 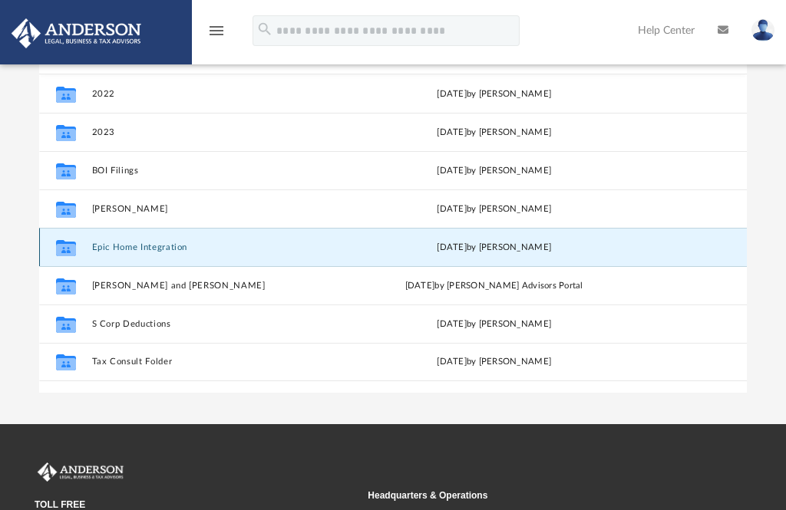 I want to click on button: 2023, so click(x=224, y=132).